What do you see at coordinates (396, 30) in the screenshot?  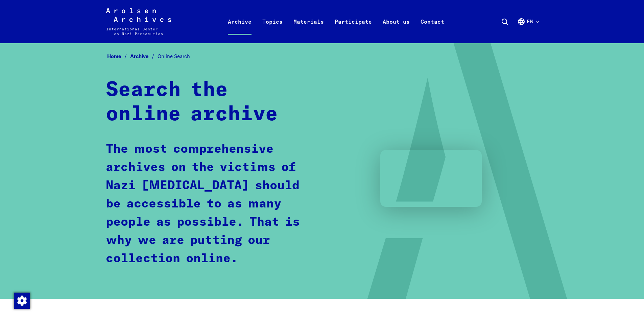 I see `a: About us` at bounding box center [396, 30].